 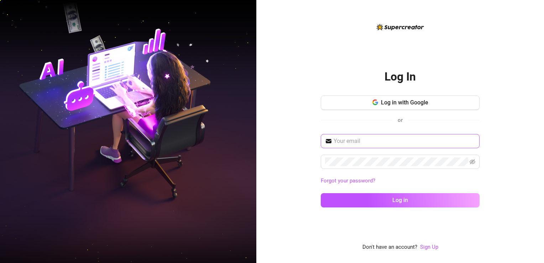 I want to click on a: Sign Up, so click(x=429, y=247).